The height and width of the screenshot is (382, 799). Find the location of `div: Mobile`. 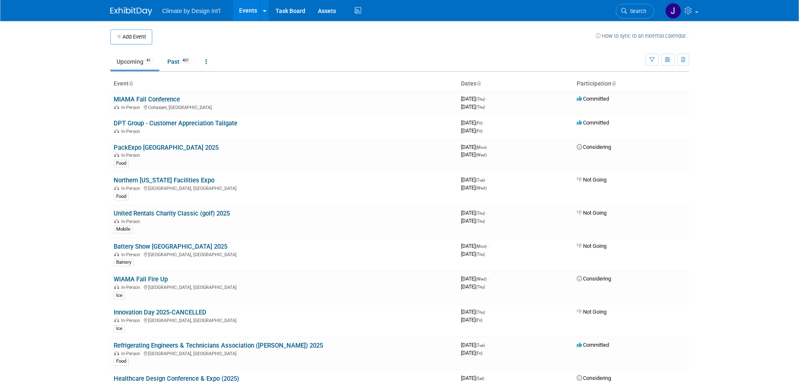

div: Mobile is located at coordinates (123, 230).